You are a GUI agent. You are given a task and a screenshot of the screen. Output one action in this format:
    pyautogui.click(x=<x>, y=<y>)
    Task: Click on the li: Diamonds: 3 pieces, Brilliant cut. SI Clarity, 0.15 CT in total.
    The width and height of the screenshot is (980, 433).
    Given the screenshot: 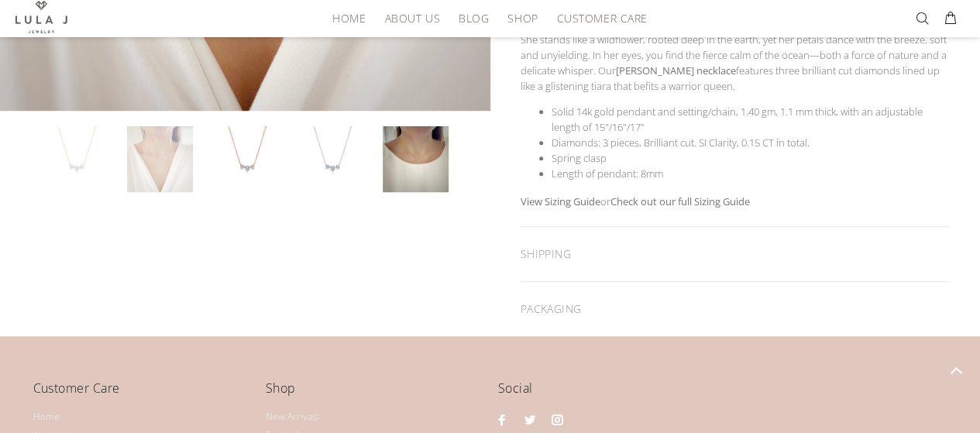 What is the action you would take?
    pyautogui.click(x=751, y=142)
    